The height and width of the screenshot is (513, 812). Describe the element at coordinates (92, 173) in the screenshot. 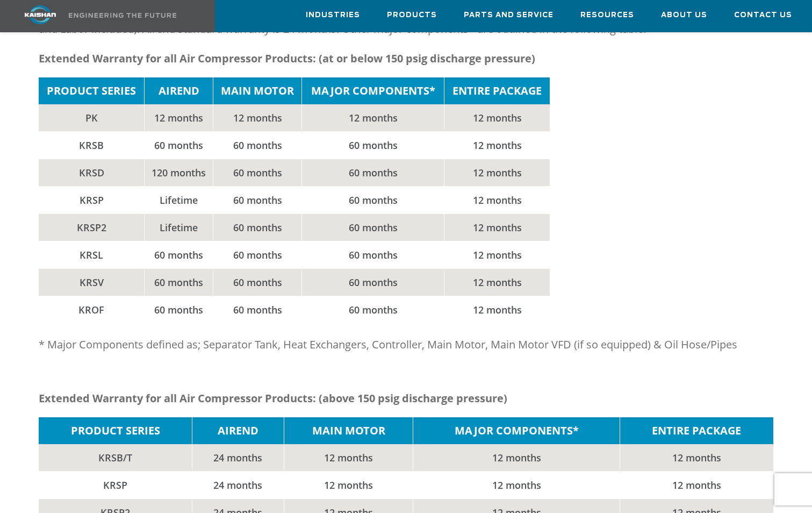

I see `td: KRSD` at that location.